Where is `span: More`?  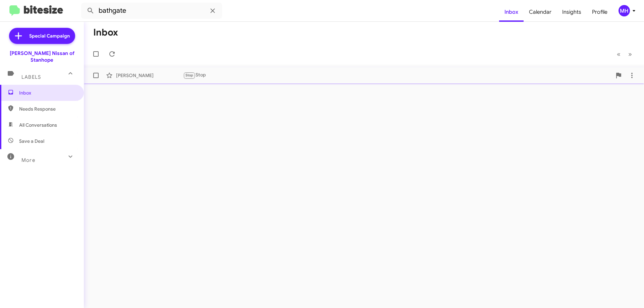 span: More is located at coordinates (28, 160).